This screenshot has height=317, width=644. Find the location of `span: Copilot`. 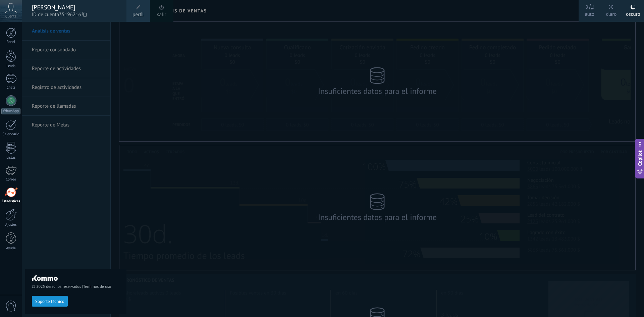

span: Copilot is located at coordinates (640, 158).